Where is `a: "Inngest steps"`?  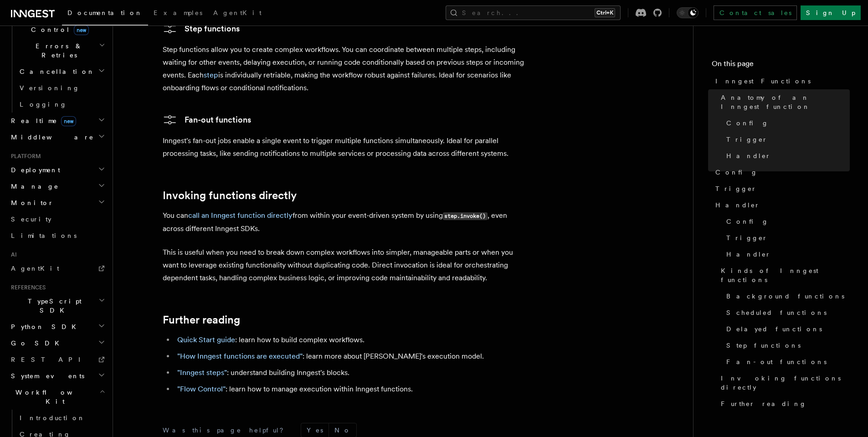
a: "Inngest steps" is located at coordinates (202, 372).